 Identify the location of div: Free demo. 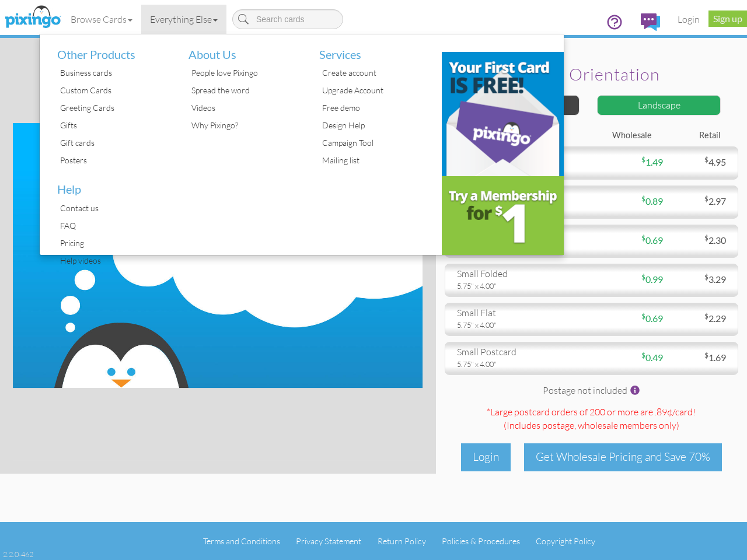
(376, 108).